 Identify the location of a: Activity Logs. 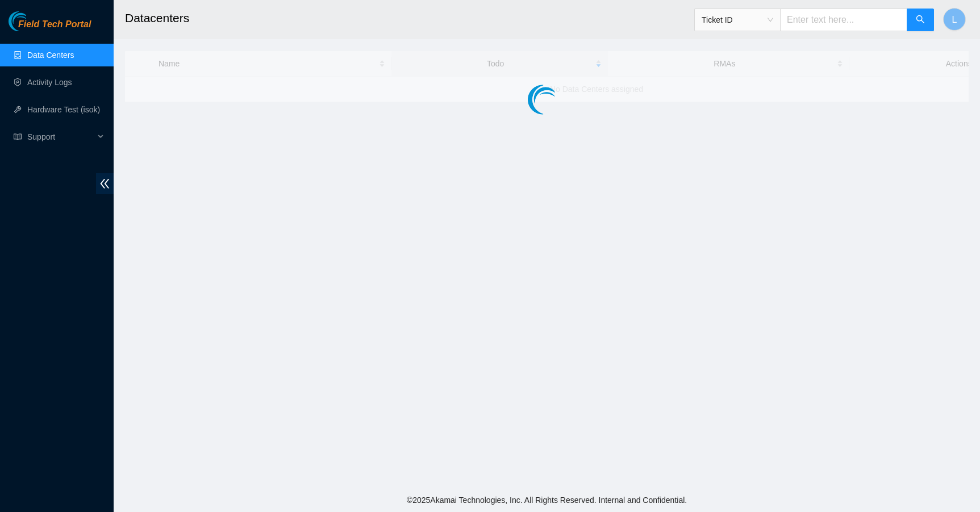
(49, 82).